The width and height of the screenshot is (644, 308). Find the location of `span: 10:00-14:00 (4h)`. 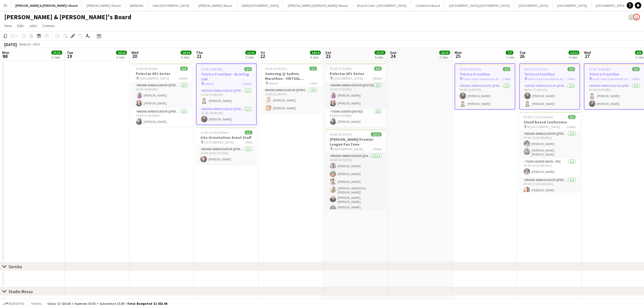

span: 10:00-14:00 (4h) is located at coordinates (146, 68).